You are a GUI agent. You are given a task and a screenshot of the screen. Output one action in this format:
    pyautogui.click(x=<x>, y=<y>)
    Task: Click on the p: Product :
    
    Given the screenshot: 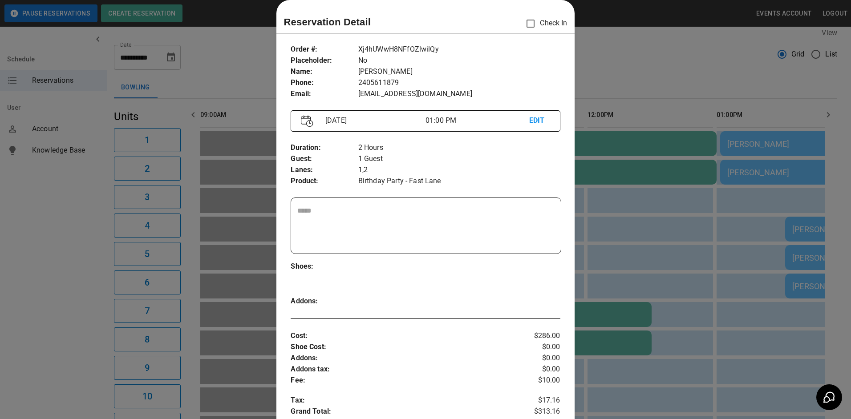 What is the action you would take?
    pyautogui.click(x=324, y=181)
    